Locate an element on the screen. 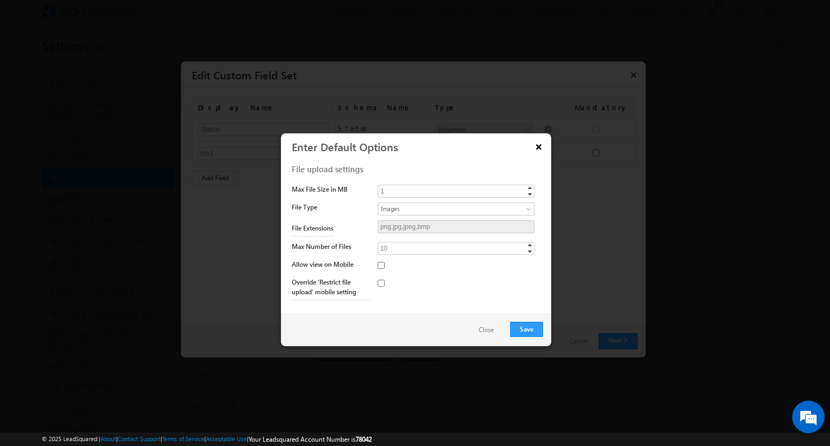 The image size is (830, 446). a: Contact Support is located at coordinates (139, 439).